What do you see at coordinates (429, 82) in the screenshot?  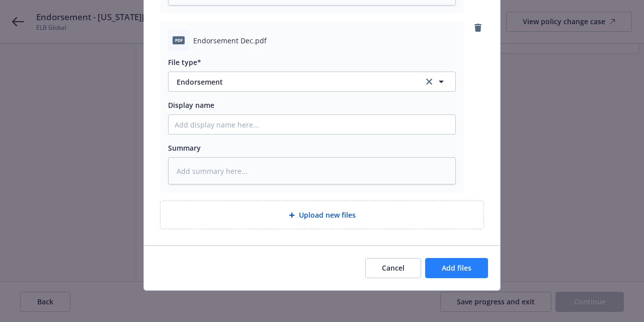 I see `a: clear selection` at bounding box center [429, 82].